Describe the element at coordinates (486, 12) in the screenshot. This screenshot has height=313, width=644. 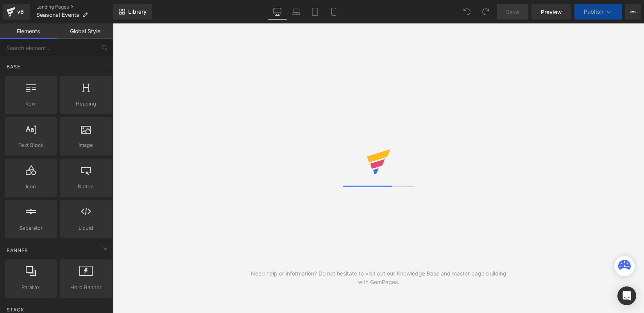
I see `button: Redo` at that location.